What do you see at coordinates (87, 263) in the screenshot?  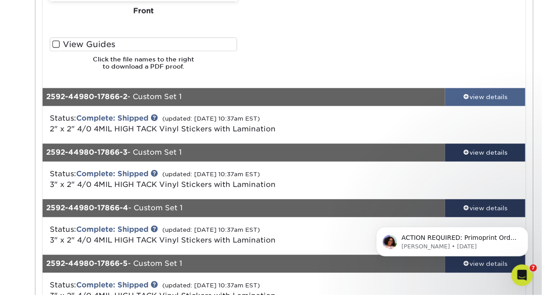 I see `strong: 2592-44980-17866-5` at bounding box center [87, 263].